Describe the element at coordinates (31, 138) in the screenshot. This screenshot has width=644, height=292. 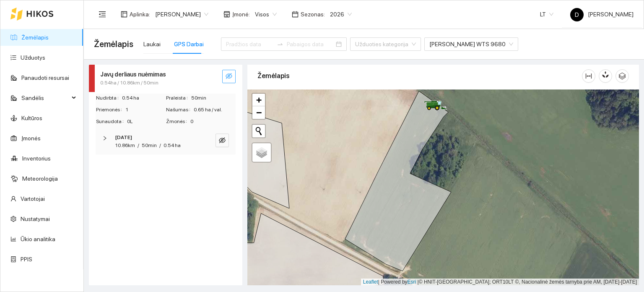
I see `a: Įmonės` at that location.